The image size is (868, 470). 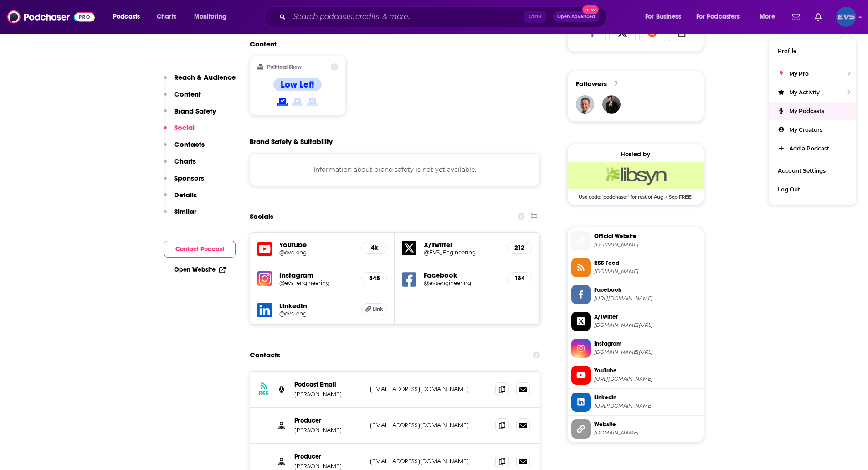 What do you see at coordinates (616, 84) in the screenshot?
I see `div: 2` at bounding box center [616, 84].